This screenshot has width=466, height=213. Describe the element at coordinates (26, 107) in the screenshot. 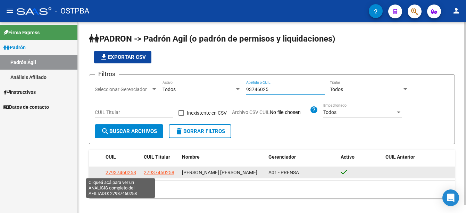

I see `span: Datos de contacto` at that location.